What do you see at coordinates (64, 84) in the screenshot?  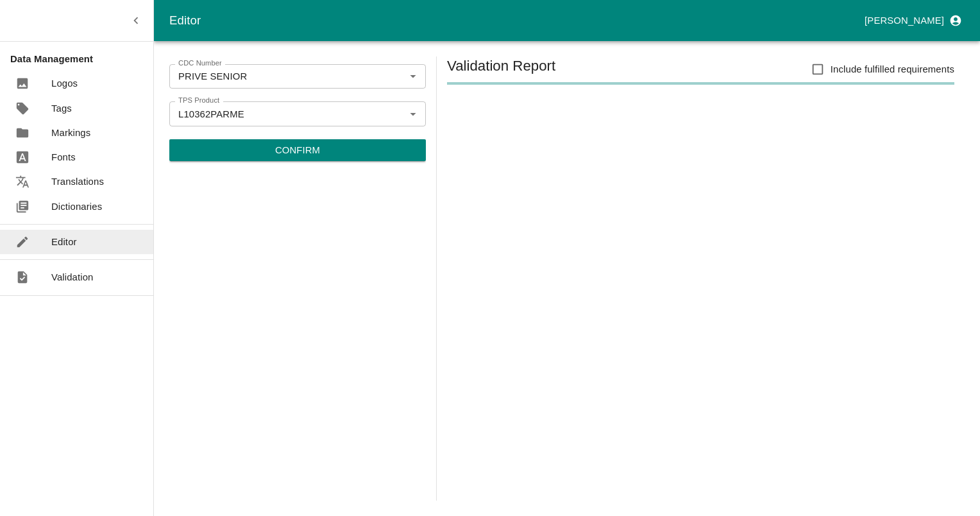 I see `p: Logos` at bounding box center [64, 84].